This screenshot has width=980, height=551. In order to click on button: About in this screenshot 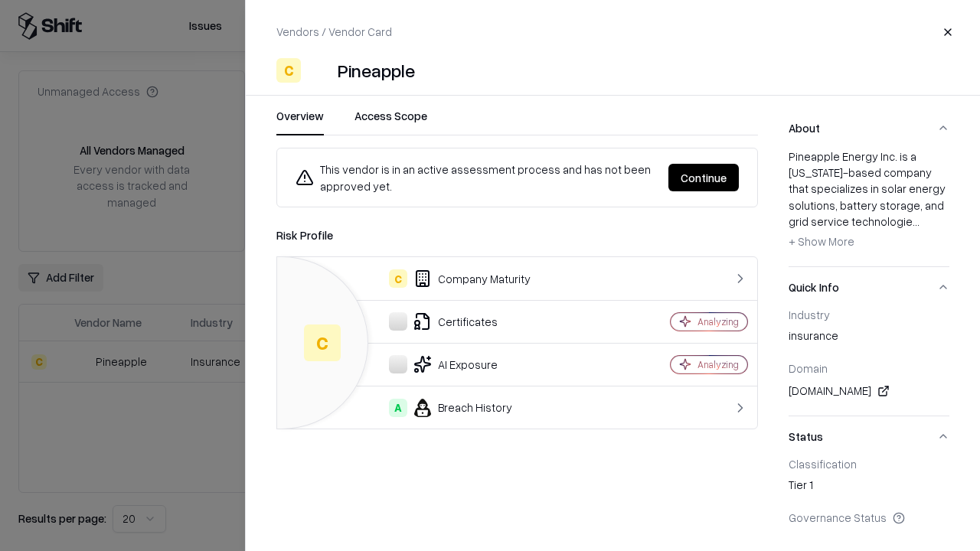, I will do `click(869, 128)`.